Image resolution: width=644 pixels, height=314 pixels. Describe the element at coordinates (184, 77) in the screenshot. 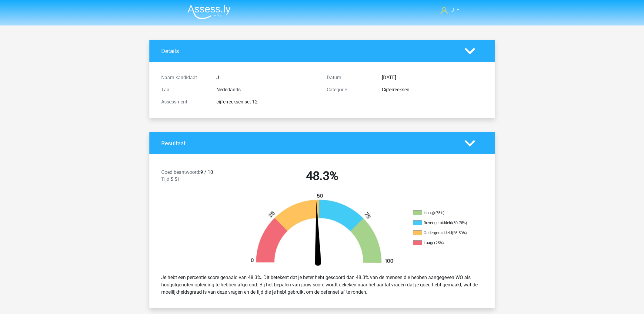

I see `div: Naam kandidaat` at that location.